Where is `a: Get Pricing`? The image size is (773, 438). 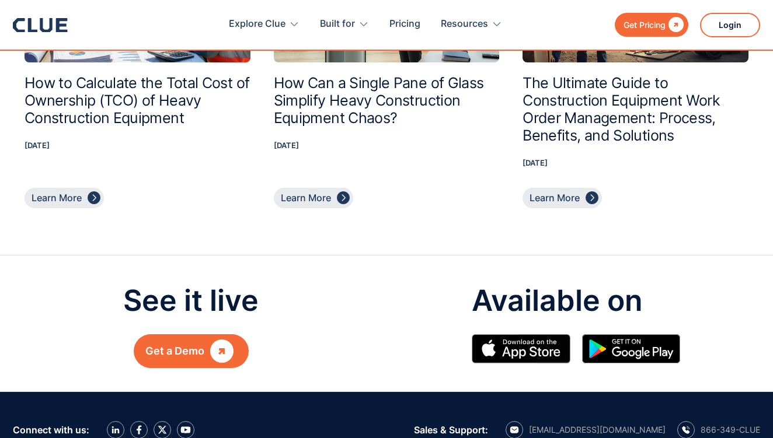 a: Get Pricing is located at coordinates (651, 25).